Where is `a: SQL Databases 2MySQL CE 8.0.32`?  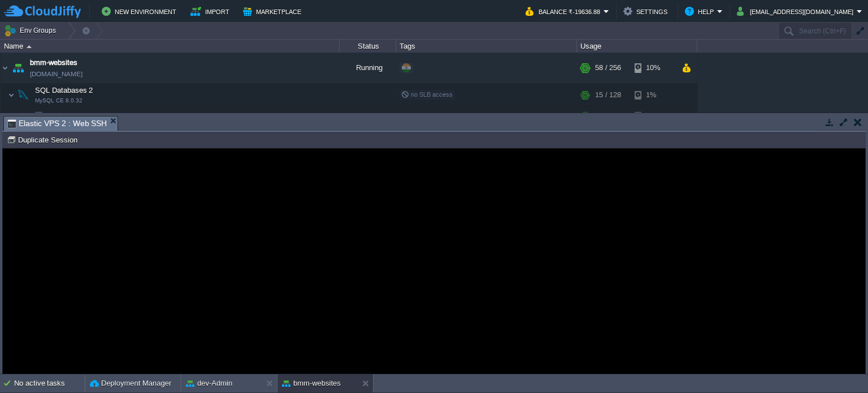 a: SQL Databases 2MySQL CE 8.0.32 is located at coordinates (64, 90).